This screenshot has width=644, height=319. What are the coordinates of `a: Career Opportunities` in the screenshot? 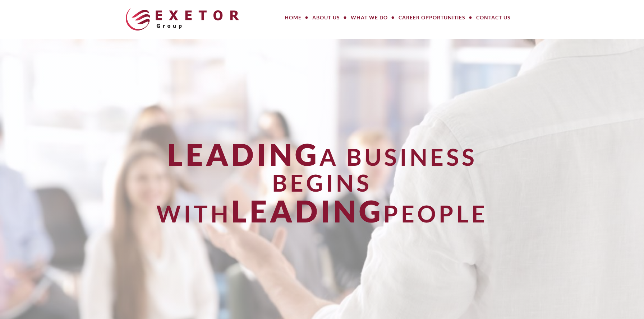 It's located at (432, 18).